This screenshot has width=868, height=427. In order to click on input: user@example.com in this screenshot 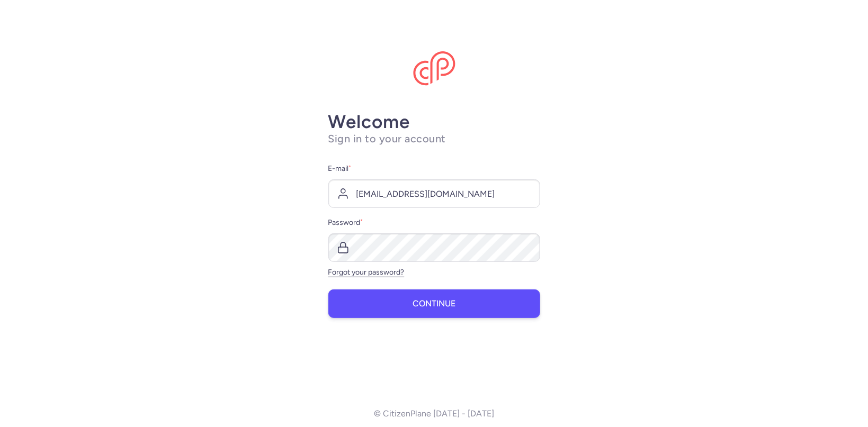, I will do `click(434, 194)`.